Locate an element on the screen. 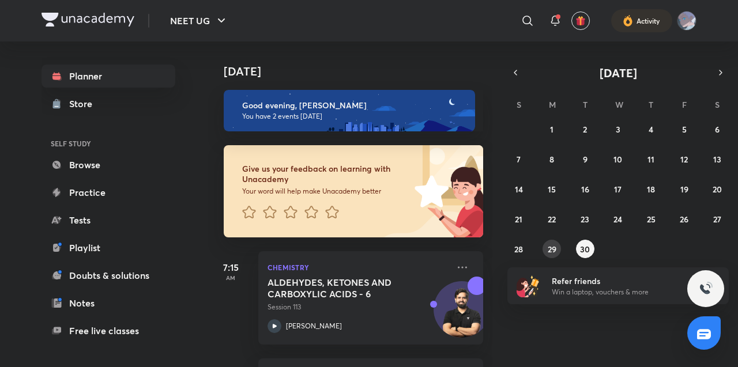 The image size is (738, 367). button: September 3, 2025 is located at coordinates (618, 129).